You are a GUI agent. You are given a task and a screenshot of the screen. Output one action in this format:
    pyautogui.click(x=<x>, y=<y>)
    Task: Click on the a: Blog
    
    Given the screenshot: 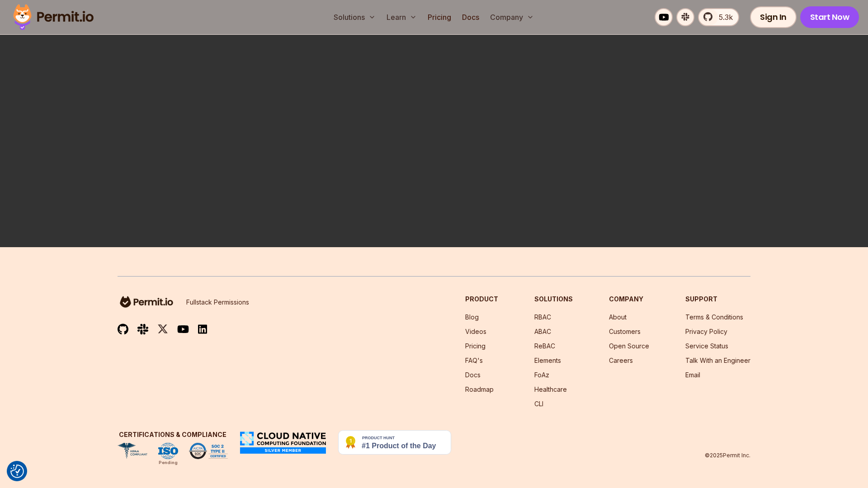 What is the action you would take?
    pyautogui.click(x=472, y=317)
    